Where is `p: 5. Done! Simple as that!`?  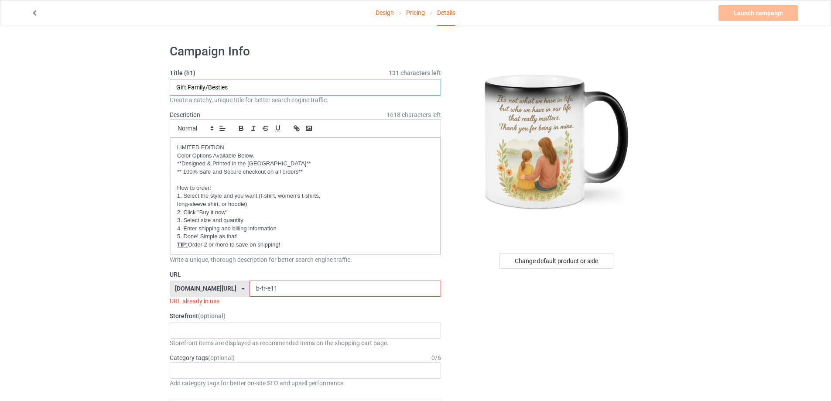 p: 5. Done! Simple as that! is located at coordinates (305, 237).